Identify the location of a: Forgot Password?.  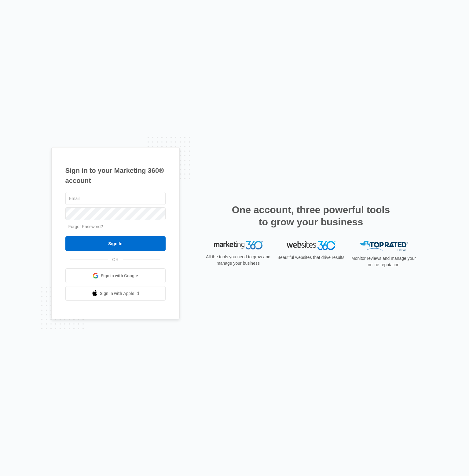
(86, 227).